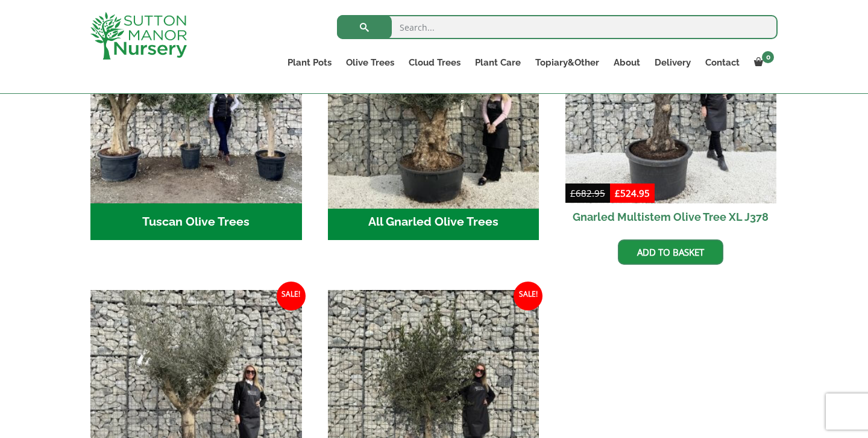 The width and height of the screenshot is (868, 438). What do you see at coordinates (588, 193) in the screenshot?
I see `bdi: 682.95` at bounding box center [588, 193].